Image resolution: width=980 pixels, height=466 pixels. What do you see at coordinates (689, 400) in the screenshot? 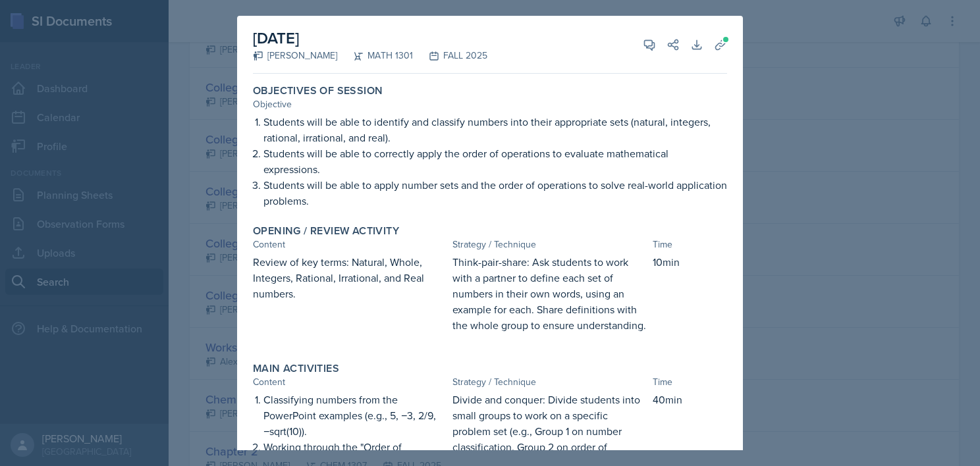
I see `p: 40min` at bounding box center [689, 400].